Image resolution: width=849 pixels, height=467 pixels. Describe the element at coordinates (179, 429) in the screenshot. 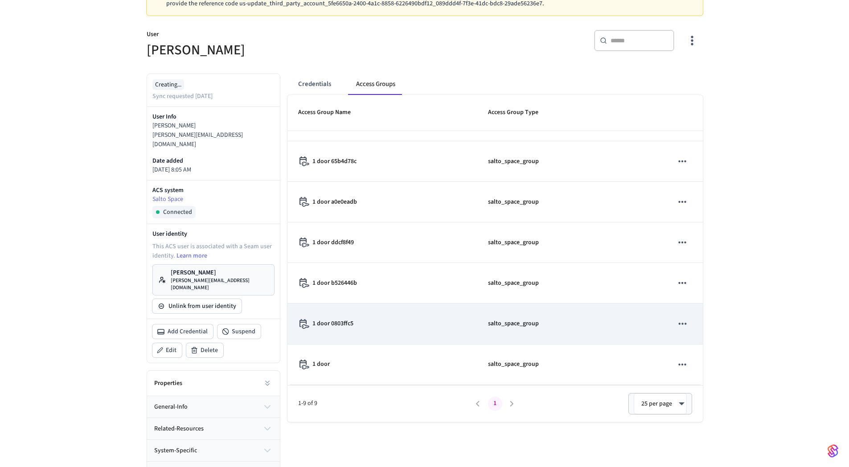

I see `span: related-resources` at that location.